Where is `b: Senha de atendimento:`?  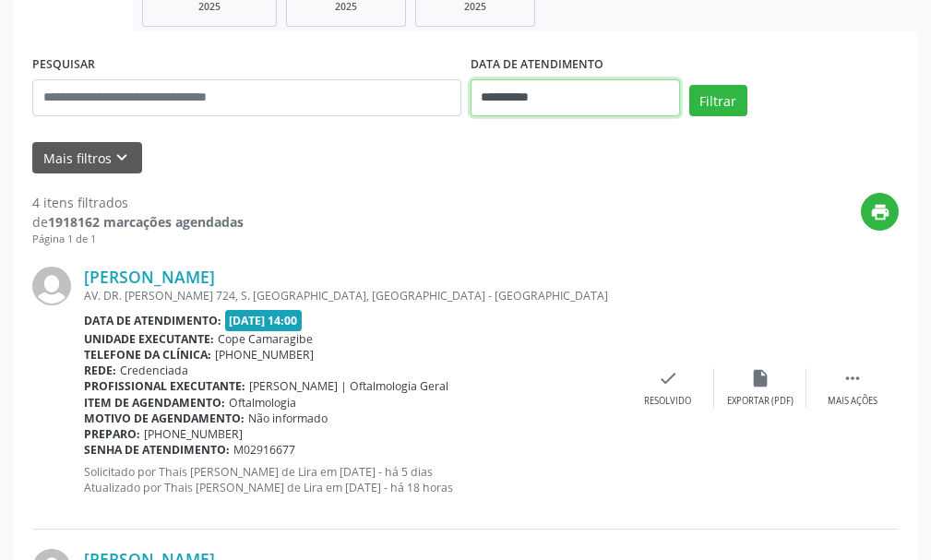 b: Senha de atendimento: is located at coordinates (157, 449).